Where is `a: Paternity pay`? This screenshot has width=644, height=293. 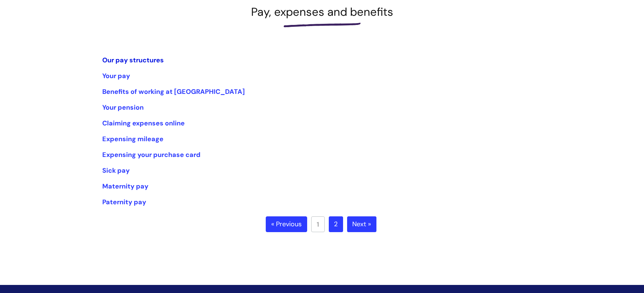
a: Paternity pay is located at coordinates (124, 202).